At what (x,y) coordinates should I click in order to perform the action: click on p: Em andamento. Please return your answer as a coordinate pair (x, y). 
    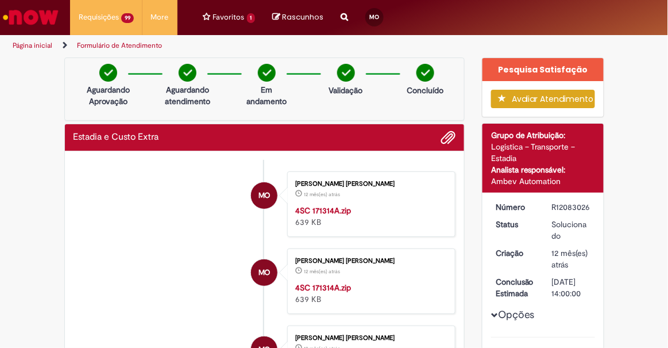
    Looking at the image, I should click on (267, 95).